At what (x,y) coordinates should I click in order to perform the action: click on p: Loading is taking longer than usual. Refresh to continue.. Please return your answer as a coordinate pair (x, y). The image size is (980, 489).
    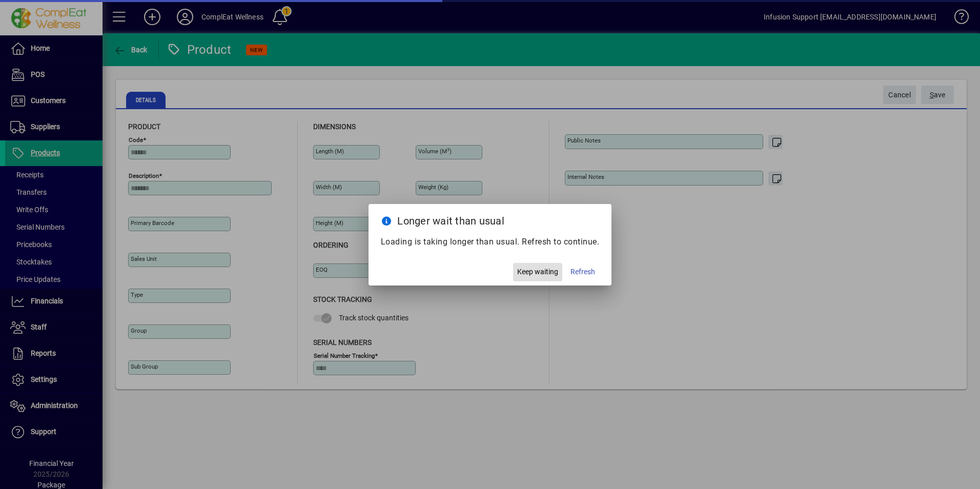
    Looking at the image, I should click on (490, 242).